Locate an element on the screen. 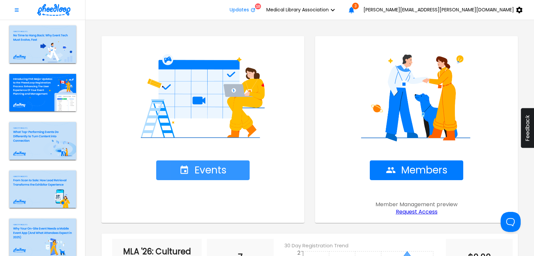 This screenshot has height=256, width=534. button: Medical Library Association is located at coordinates (303, 10).